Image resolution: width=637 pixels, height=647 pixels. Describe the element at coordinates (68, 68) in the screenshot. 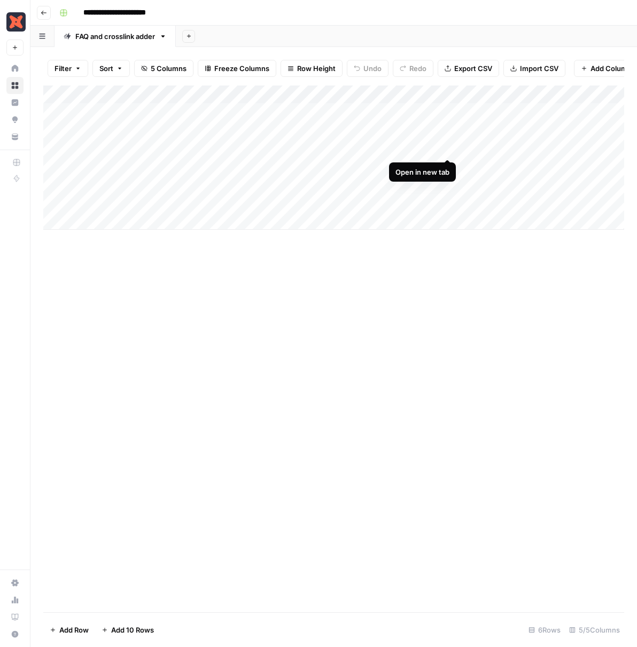

I see `button: Filter` at that location.